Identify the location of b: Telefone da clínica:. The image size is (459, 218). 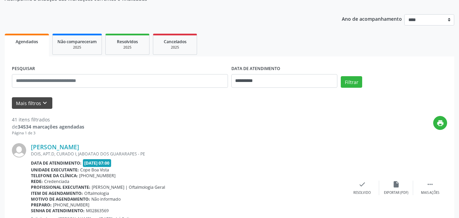
(54, 175).